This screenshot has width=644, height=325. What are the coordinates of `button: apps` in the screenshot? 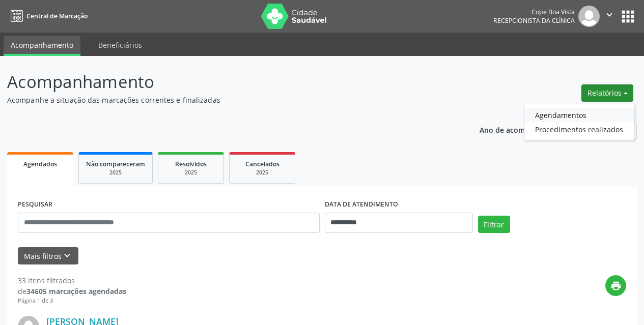 It's located at (628, 16).